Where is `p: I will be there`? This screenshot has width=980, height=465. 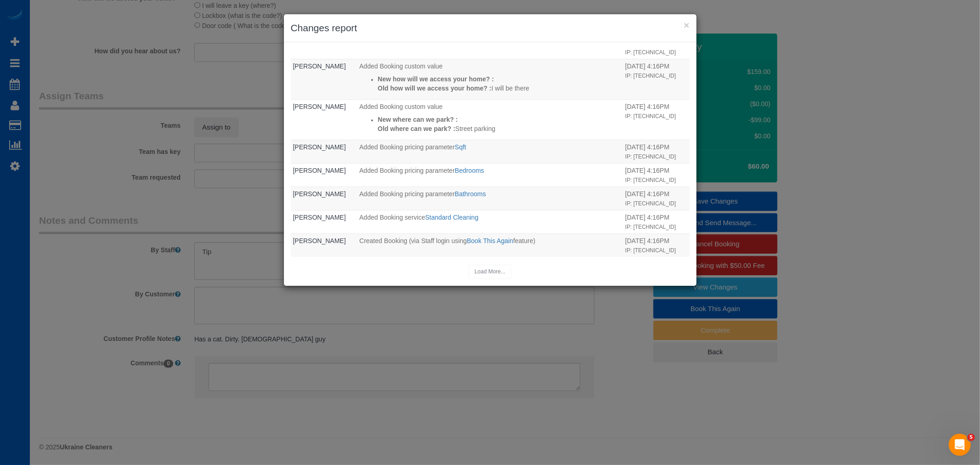 p: I will be there is located at coordinates (498, 88).